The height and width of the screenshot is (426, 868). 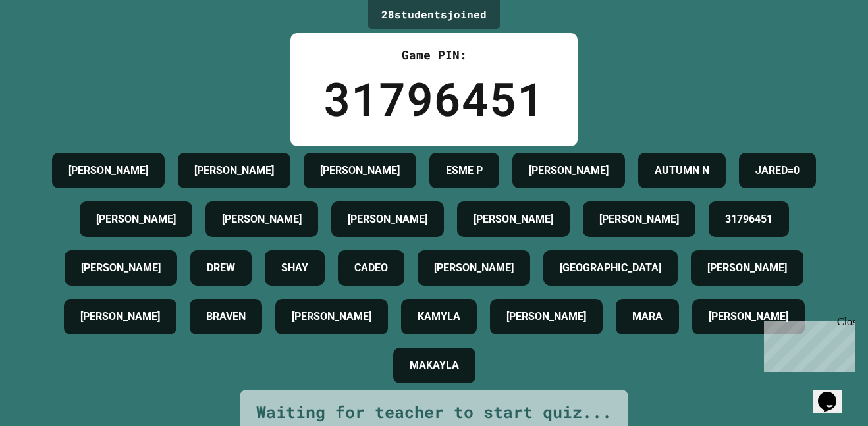 I want to click on h4: CADEO, so click(x=371, y=268).